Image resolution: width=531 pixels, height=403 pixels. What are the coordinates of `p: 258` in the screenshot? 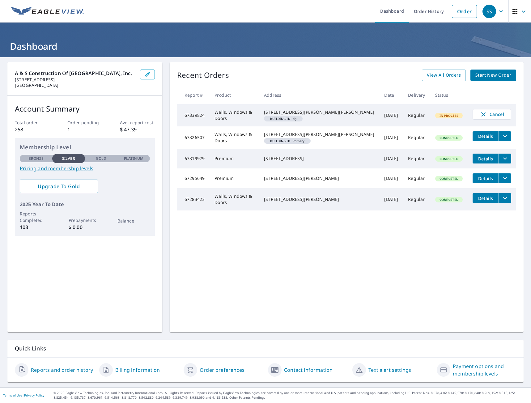 It's located at (32, 130).